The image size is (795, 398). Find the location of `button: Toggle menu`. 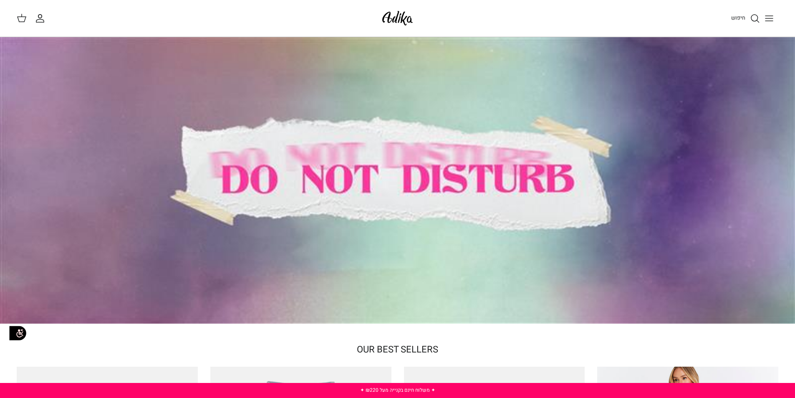

button: Toggle menu is located at coordinates (769, 18).